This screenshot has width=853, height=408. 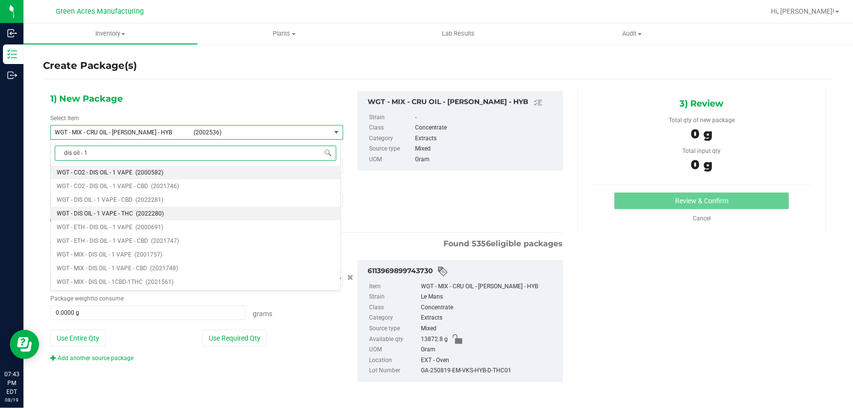 I want to click on button: Use Required Qty, so click(x=235, y=338).